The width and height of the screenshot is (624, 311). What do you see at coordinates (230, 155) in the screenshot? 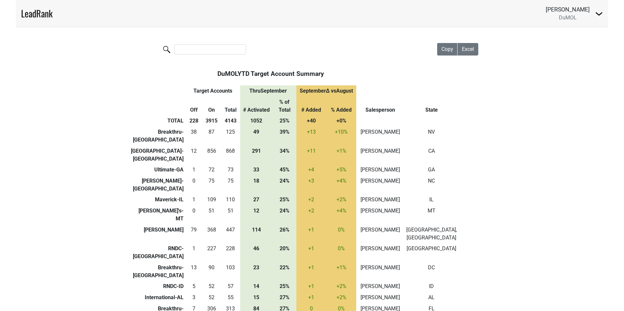
I see `td: 868` at bounding box center [230, 155].